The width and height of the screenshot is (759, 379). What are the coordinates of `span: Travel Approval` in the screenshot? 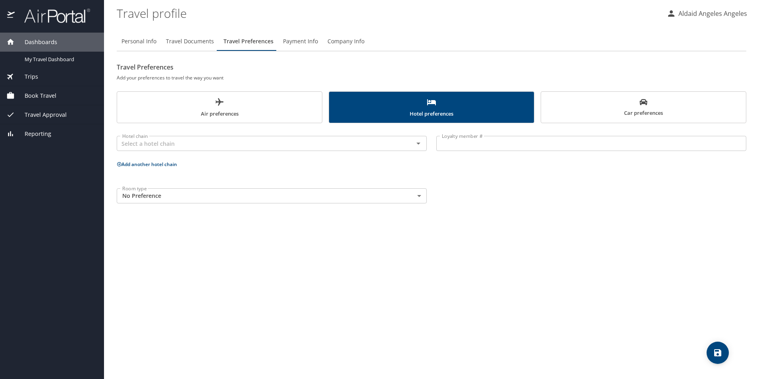 It's located at (40, 115).